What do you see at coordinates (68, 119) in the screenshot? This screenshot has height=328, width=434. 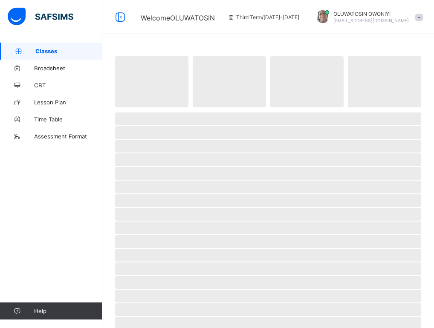 I see `span: Time Table` at bounding box center [68, 119].